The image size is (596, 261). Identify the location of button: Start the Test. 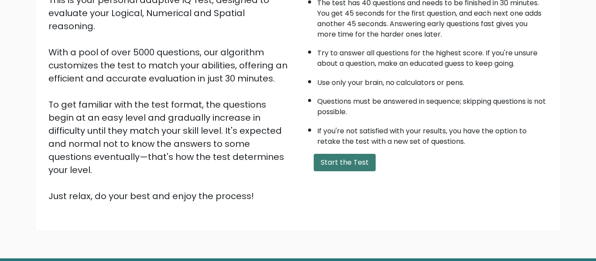
(345, 163).